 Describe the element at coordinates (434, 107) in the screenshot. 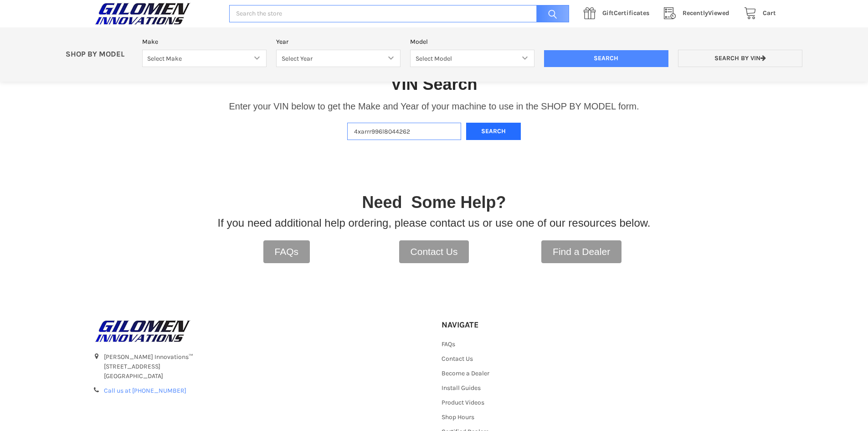

I see `p: Enter your VIN below to get the Make and Year of your machine to use in the SHOP BY MODEL form.` at that location.